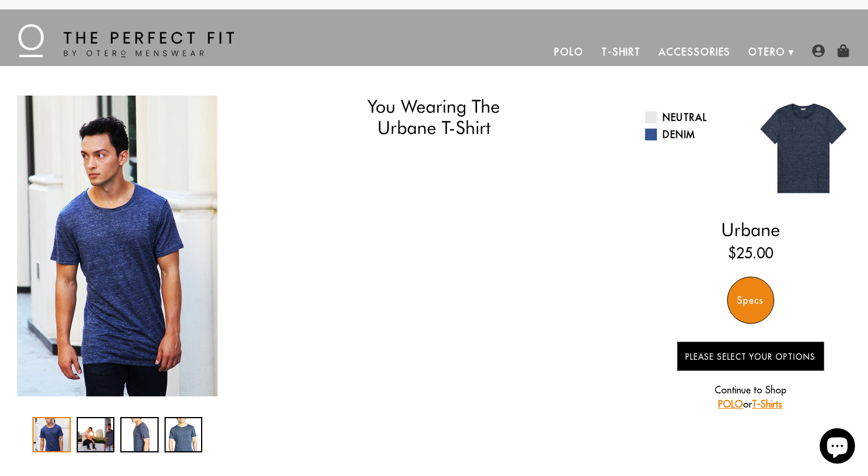 The height and width of the screenshot is (476, 868). Describe the element at coordinates (750, 357) in the screenshot. I see `span: Please Select Your Options` at that location.